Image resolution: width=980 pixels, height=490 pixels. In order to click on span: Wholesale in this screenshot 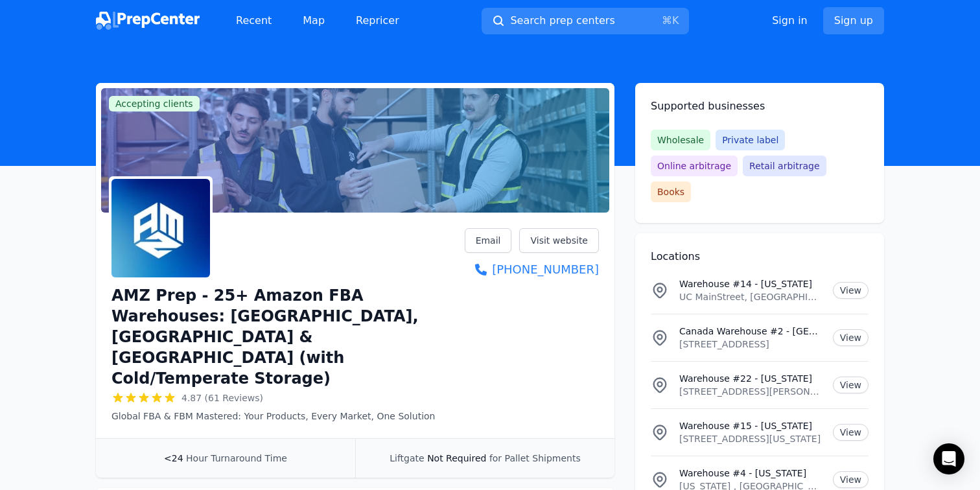, I will do `click(681, 140)`.